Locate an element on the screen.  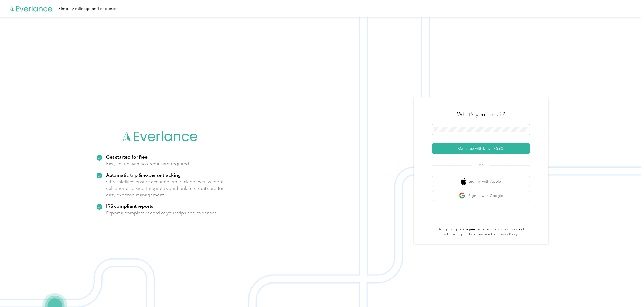
button: google logoSign in with Google is located at coordinates (481, 196).